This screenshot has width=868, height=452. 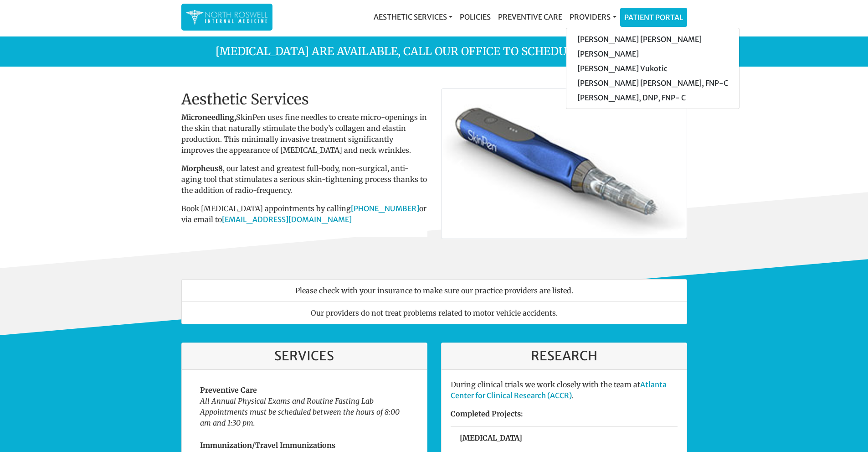 What do you see at coordinates (475, 17) in the screenshot?
I see `a: Policies` at bounding box center [475, 17].